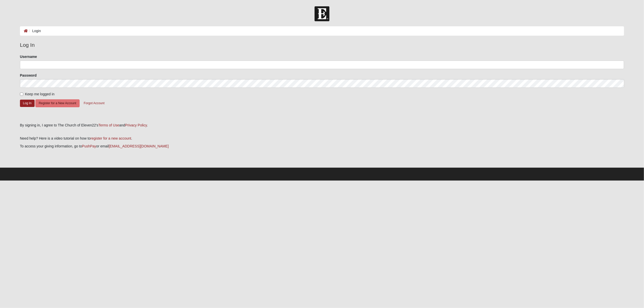 The width and height of the screenshot is (644, 308). Describe the element at coordinates (27, 103) in the screenshot. I see `button: Log In` at that location.